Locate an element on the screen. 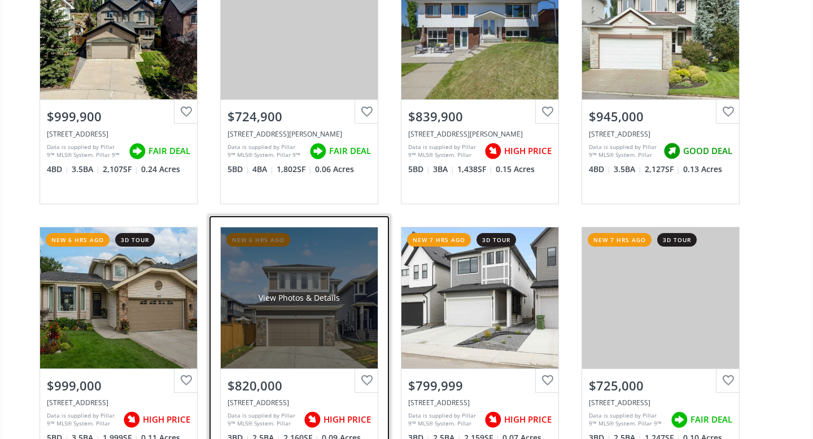  div: 172 Annette Villas NW, Calgary, AB T3R 2J7 is located at coordinates (299, 134).